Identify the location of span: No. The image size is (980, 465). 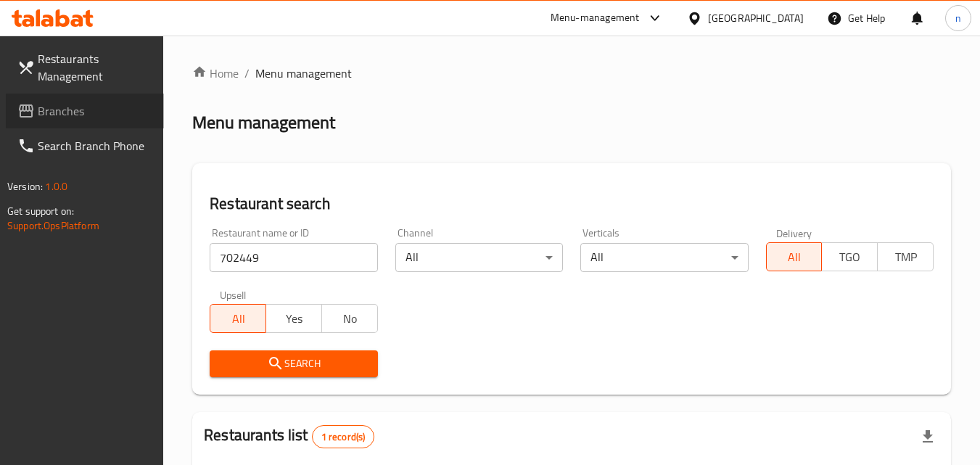
(349, 318).